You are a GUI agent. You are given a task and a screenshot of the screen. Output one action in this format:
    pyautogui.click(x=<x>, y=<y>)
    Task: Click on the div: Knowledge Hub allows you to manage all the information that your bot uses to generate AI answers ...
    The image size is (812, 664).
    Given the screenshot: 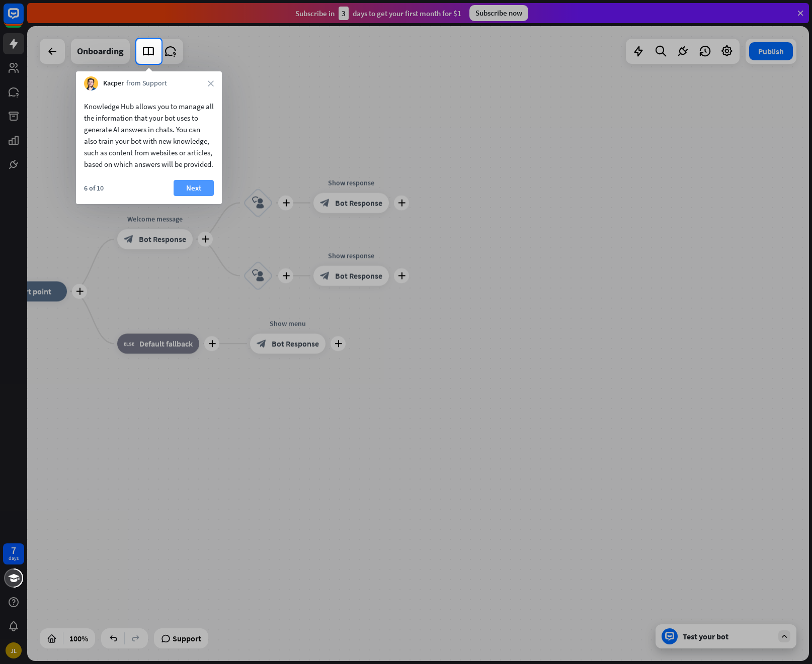 What is the action you would take?
    pyautogui.click(x=149, y=135)
    